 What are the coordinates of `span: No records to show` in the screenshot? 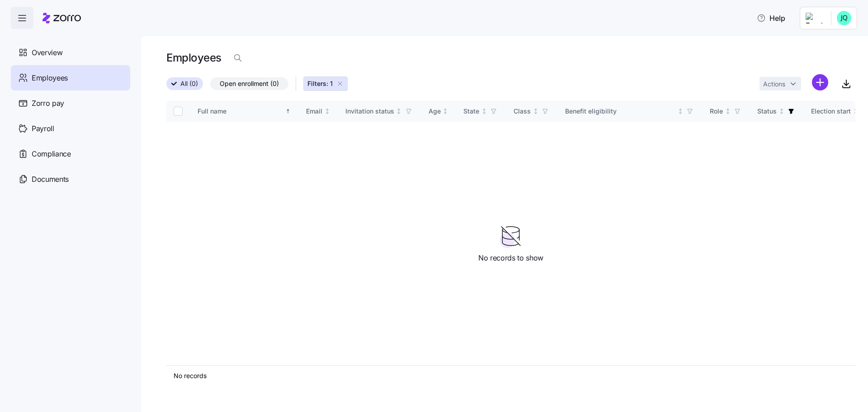 It's located at (511, 258).